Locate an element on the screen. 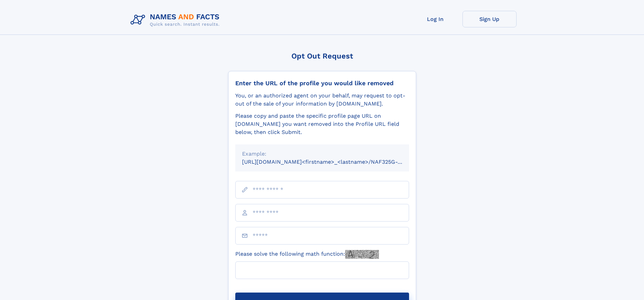 The width and height of the screenshot is (644, 300). label: Please solve the following math function: is located at coordinates (307, 254).